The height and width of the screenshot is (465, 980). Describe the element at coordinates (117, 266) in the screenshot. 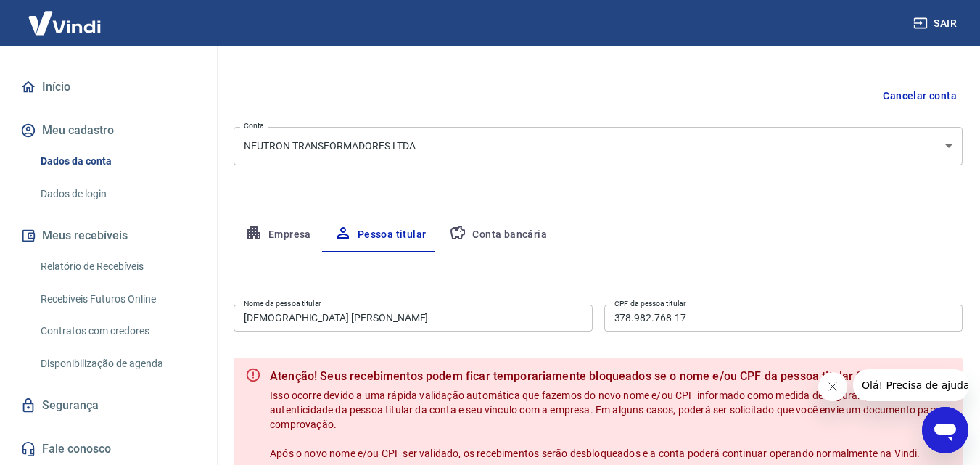

I see `a: Relatório de Recebíveis` at that location.